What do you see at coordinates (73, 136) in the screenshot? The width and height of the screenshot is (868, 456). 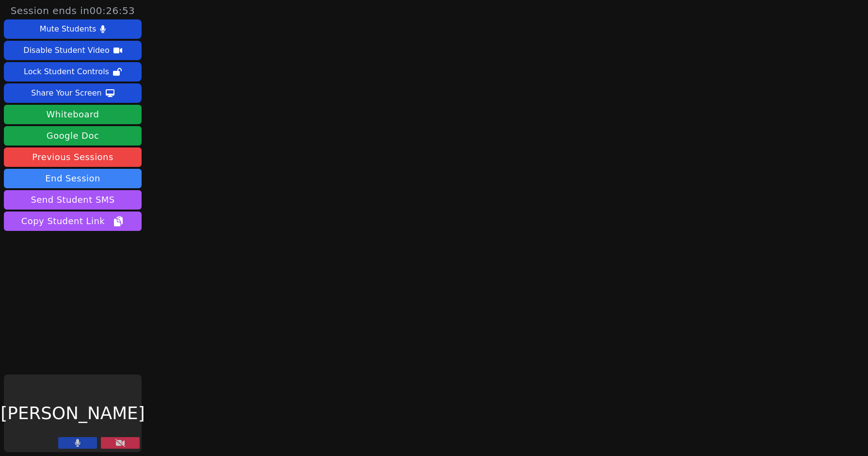 I see `a: Google Doc` at bounding box center [73, 136].